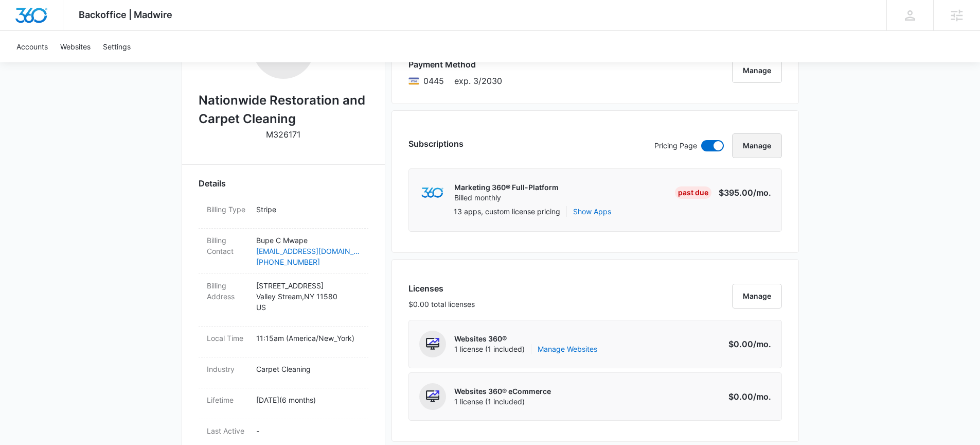  What do you see at coordinates (592, 211) in the screenshot?
I see `button: Show Apps` at bounding box center [592, 211].